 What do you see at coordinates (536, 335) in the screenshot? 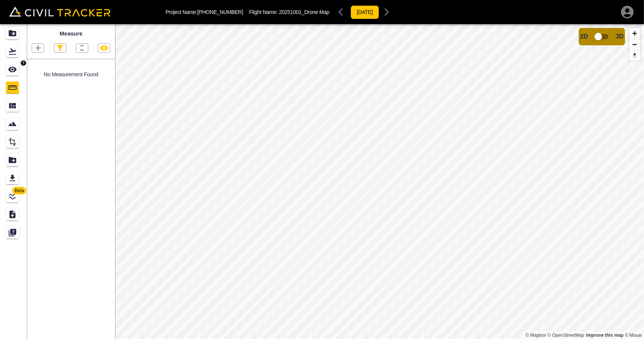
I see `a: Mapbox` at bounding box center [536, 335].